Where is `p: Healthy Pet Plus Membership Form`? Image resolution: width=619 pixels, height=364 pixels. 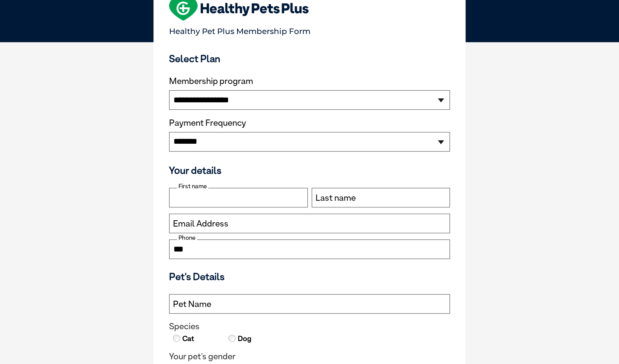
p: Healthy Pet Plus Membership Form is located at coordinates (310, 29).